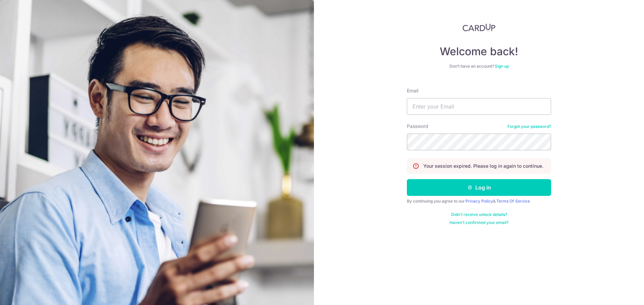 The image size is (644, 305). I want to click on img: CardUp Logo, so click(479, 27).